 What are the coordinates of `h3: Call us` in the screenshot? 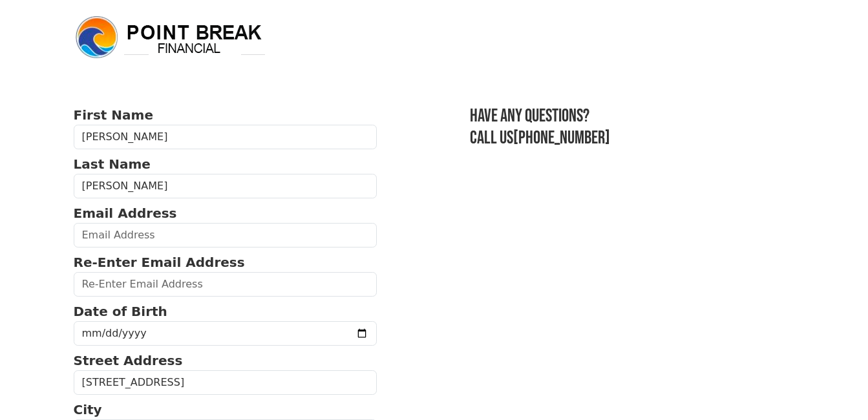 It's located at (632, 138).